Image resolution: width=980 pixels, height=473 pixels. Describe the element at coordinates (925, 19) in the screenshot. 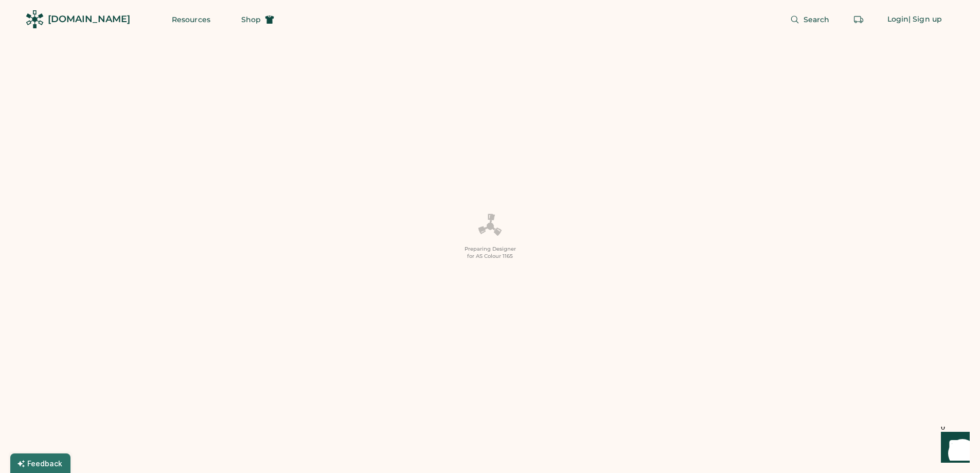

I see `div: | Sign up` at that location.